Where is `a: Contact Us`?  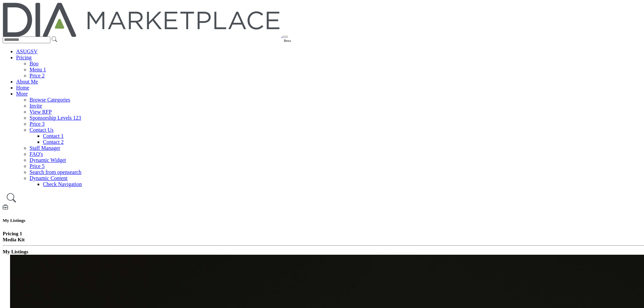 a: Contact Us is located at coordinates (41, 130).